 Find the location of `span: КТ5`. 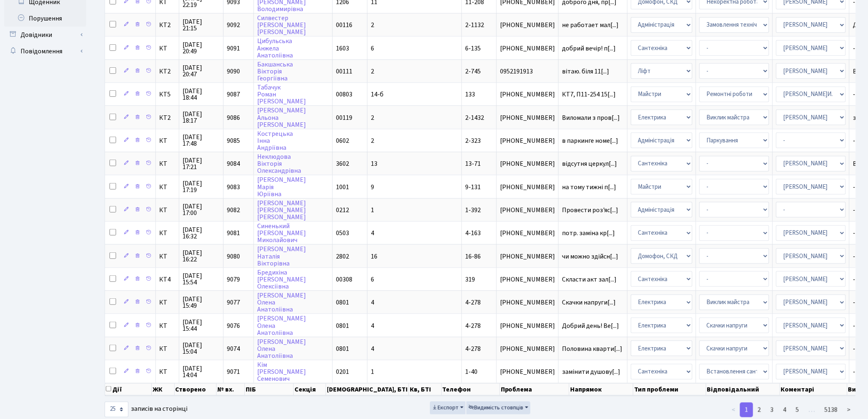

span: КТ5 is located at coordinates (167, 94).